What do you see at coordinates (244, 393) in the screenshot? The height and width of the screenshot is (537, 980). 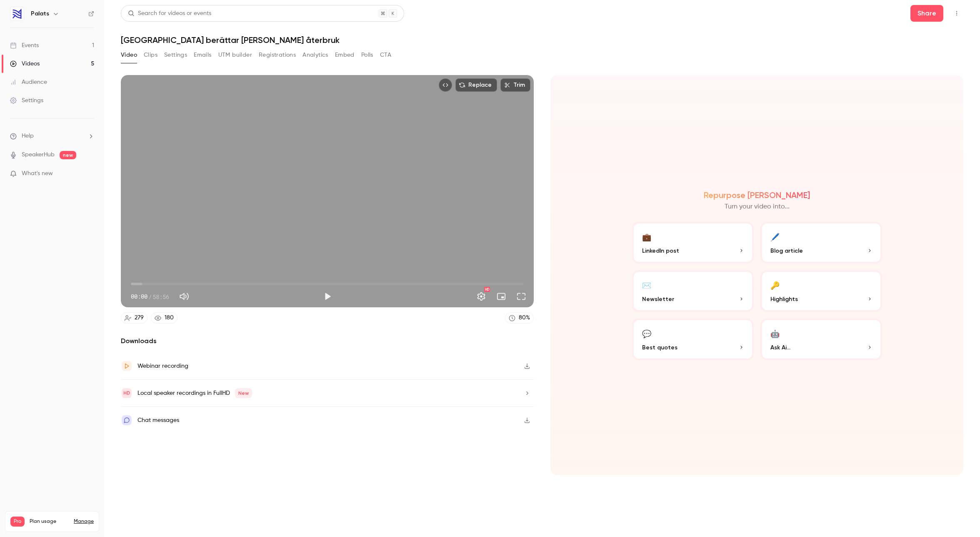 I see `span: New` at bounding box center [244, 393].